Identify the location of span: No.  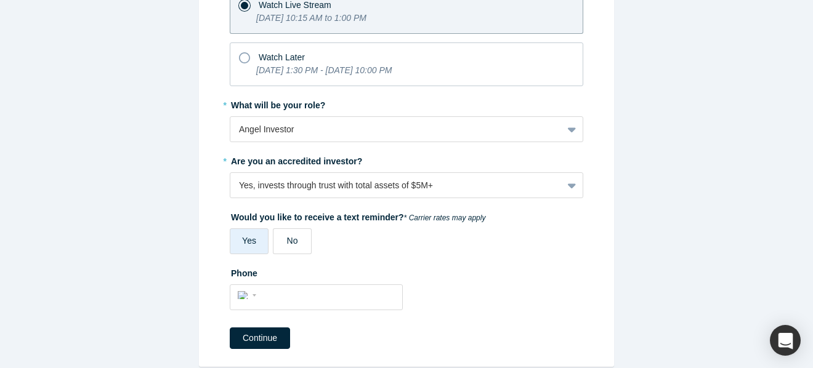
(292, 241).